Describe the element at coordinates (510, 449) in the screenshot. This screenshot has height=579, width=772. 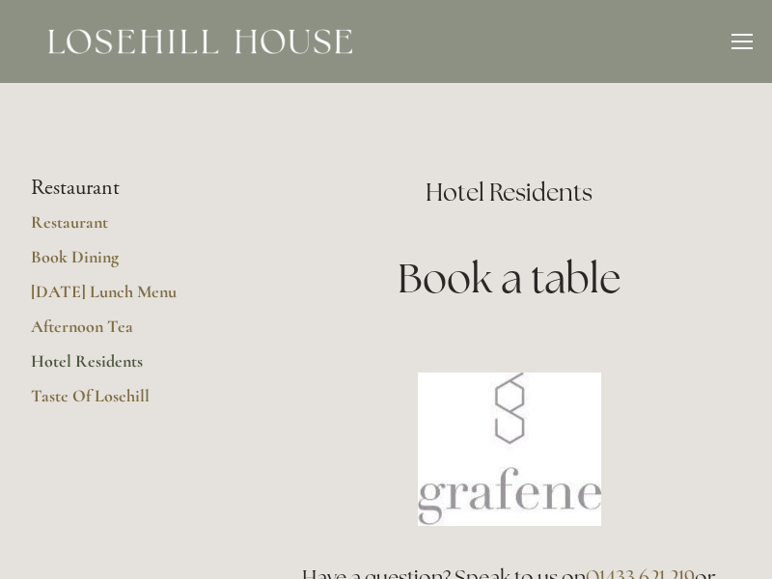
I see `a: Book a table at Grafene Restaurant @ Losehill` at that location.